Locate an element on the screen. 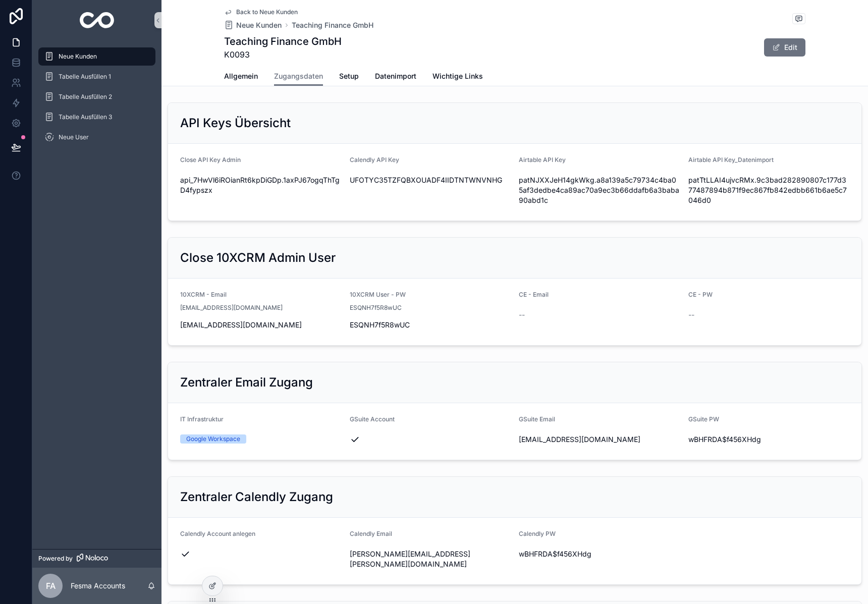 This screenshot has width=868, height=604. button: Edit is located at coordinates (785, 47).